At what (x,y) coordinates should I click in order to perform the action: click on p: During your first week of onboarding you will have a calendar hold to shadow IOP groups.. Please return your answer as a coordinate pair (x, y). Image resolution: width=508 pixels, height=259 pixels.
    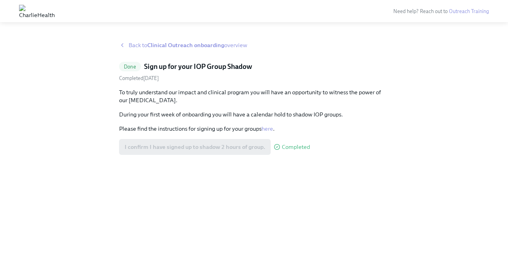
    Looking at the image, I should click on (254, 115).